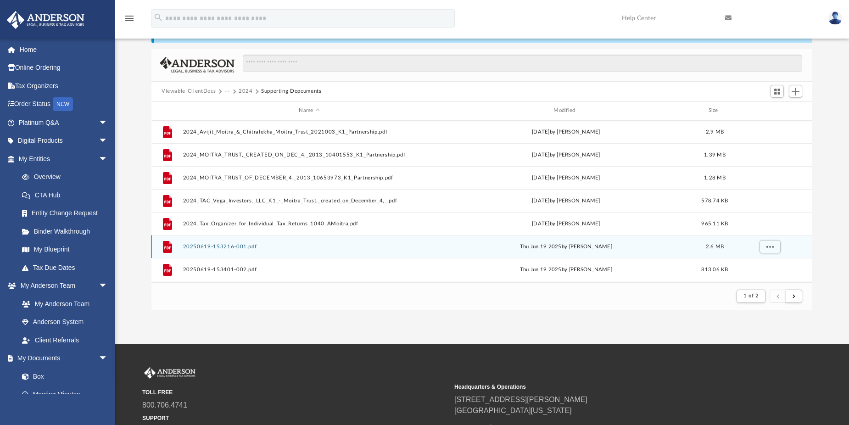 This screenshot has height=425, width=849. What do you see at coordinates (67, 195) in the screenshot?
I see `a: CTA Hub` at bounding box center [67, 195].